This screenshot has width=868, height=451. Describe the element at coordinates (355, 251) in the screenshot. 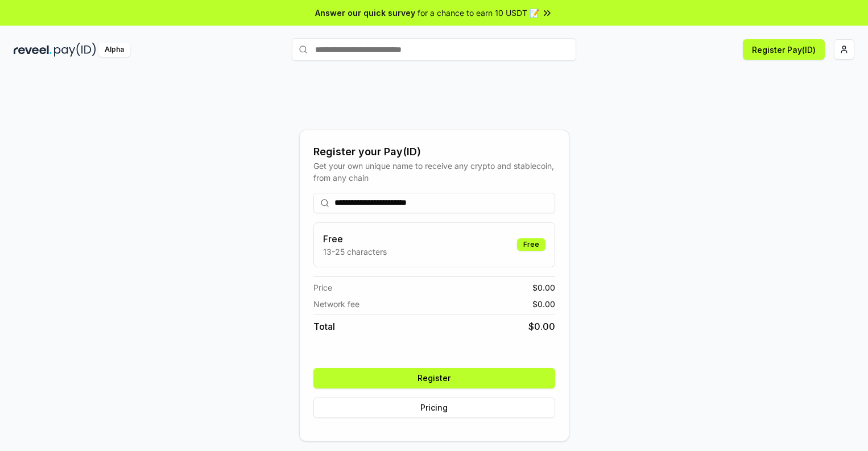

I see `p: 13-25 characters` at that location.